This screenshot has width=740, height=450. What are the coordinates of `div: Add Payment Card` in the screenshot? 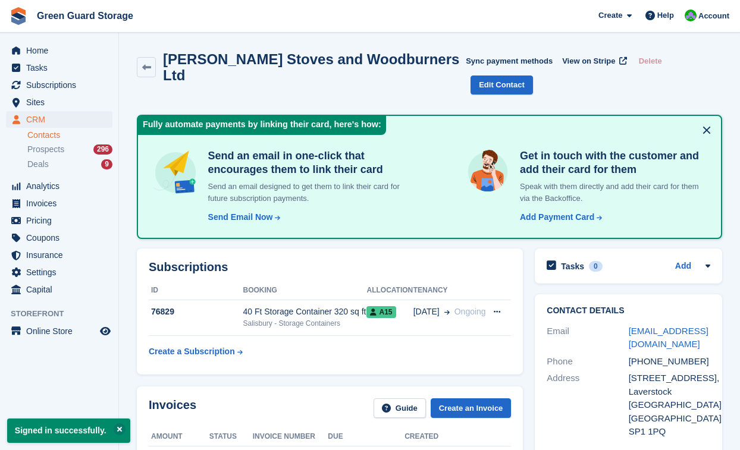 It's located at (557, 217).